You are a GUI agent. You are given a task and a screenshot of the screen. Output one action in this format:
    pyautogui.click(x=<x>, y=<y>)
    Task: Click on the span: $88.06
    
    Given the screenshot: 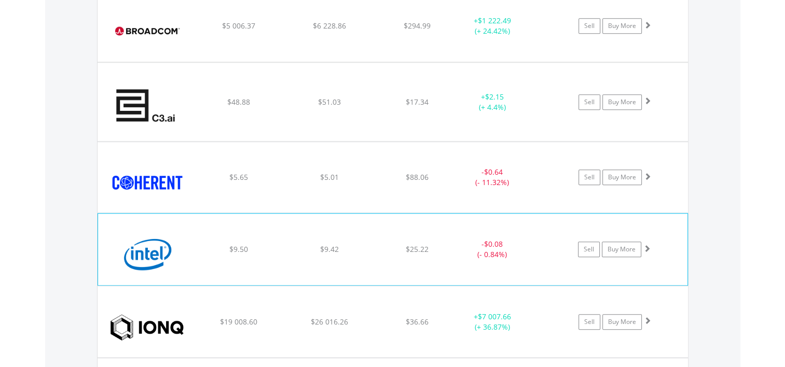 What is the action you would take?
    pyautogui.click(x=417, y=177)
    